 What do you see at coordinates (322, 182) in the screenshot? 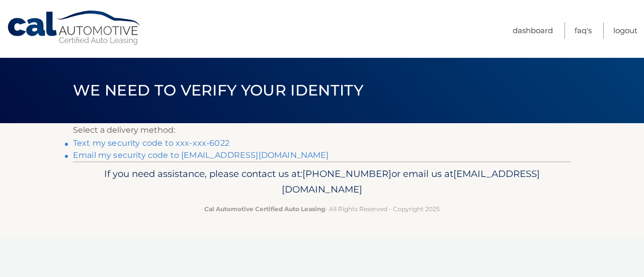
I see `p: If you need assistance, please contact us at: or email us at` at bounding box center [322, 182].